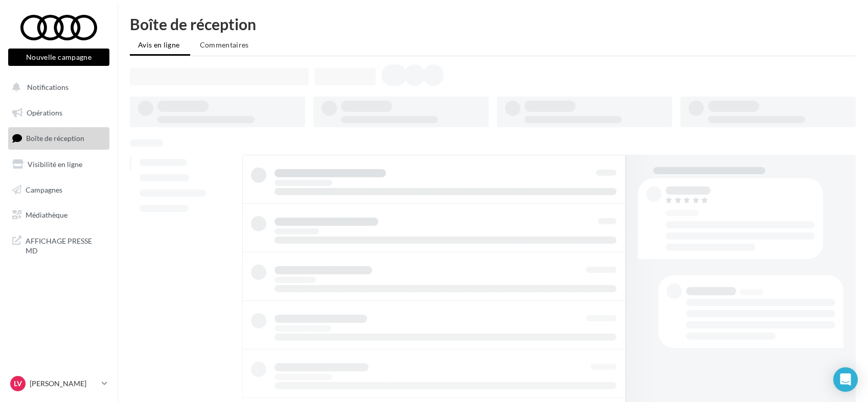 Image resolution: width=868 pixels, height=402 pixels. What do you see at coordinates (59, 57) in the screenshot?
I see `button: Nouvelle campagne` at bounding box center [59, 57].